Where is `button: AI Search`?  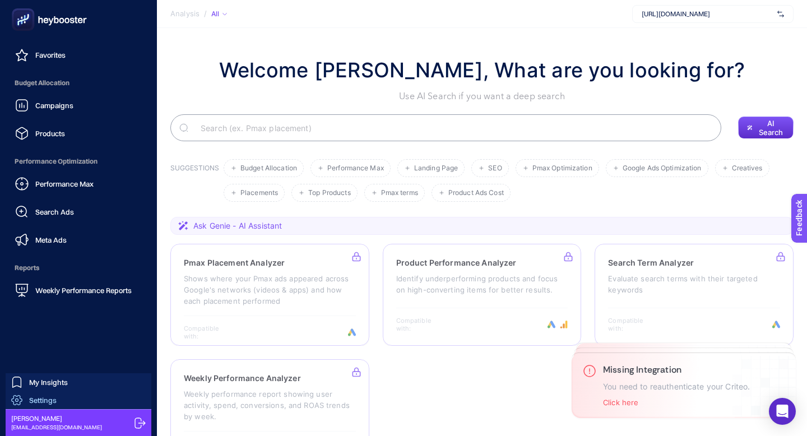 button: AI Search is located at coordinates (765, 128).